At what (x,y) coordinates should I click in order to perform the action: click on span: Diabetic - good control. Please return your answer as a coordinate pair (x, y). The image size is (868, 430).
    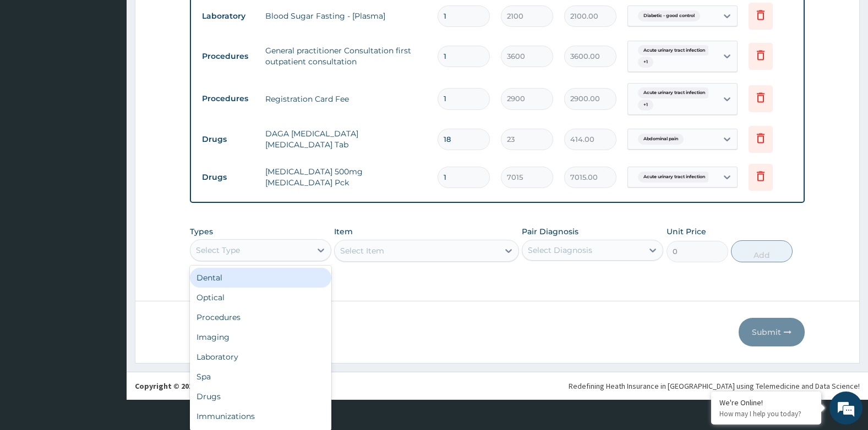
    Looking at the image, I should click on (669, 16).